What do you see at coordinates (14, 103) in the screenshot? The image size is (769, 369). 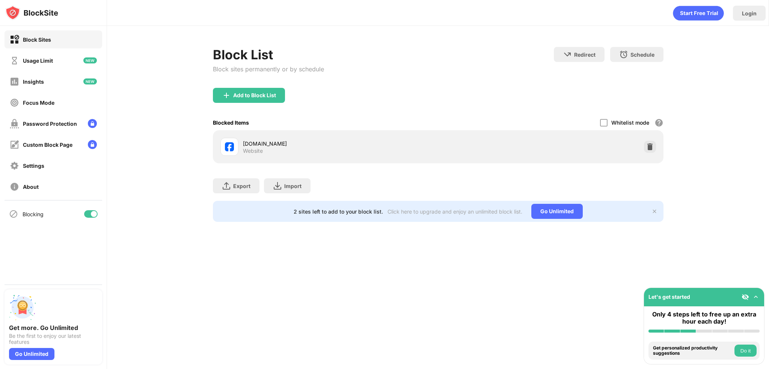 I see `img: focus-off.svg` at bounding box center [14, 103].